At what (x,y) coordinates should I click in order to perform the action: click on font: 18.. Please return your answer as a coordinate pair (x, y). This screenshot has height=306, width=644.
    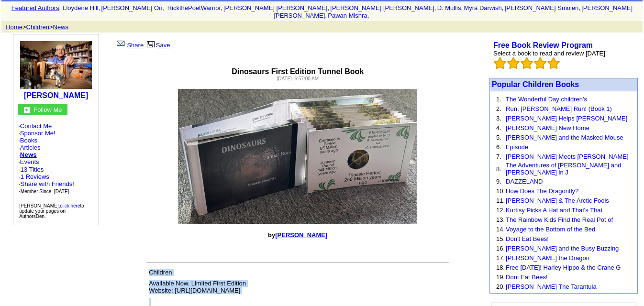
    Looking at the image, I should click on (501, 267).